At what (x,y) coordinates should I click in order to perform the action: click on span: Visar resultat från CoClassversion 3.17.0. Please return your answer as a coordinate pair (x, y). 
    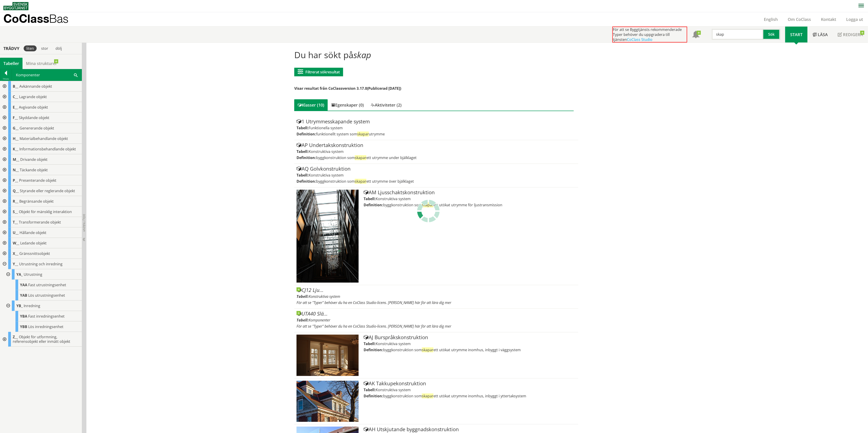
    Looking at the image, I should click on (331, 88).